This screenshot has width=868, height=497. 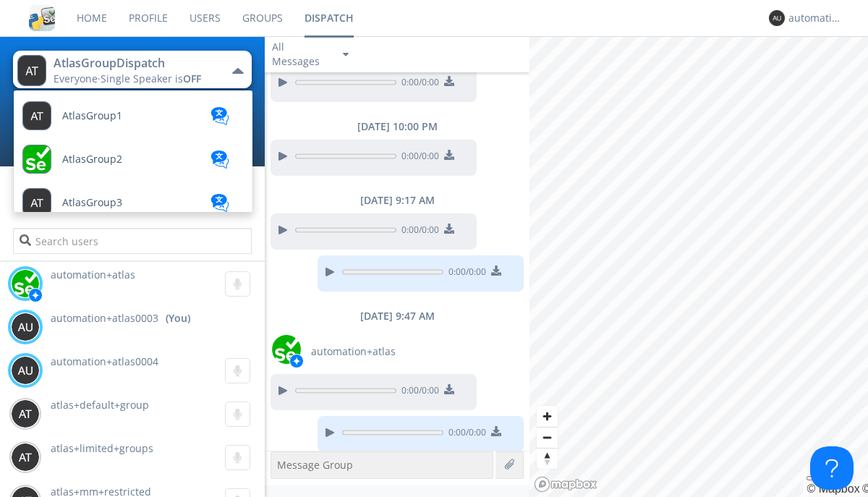 What do you see at coordinates (134, 78) in the screenshot?
I see `div: Everyone ·` at bounding box center [134, 78].